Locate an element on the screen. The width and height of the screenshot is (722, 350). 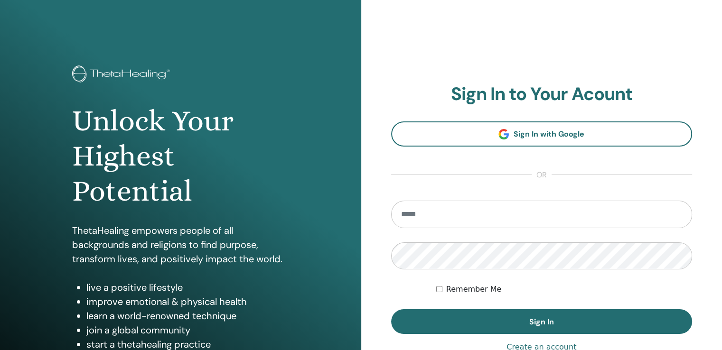
a: Sign In with Google is located at coordinates (542, 134).